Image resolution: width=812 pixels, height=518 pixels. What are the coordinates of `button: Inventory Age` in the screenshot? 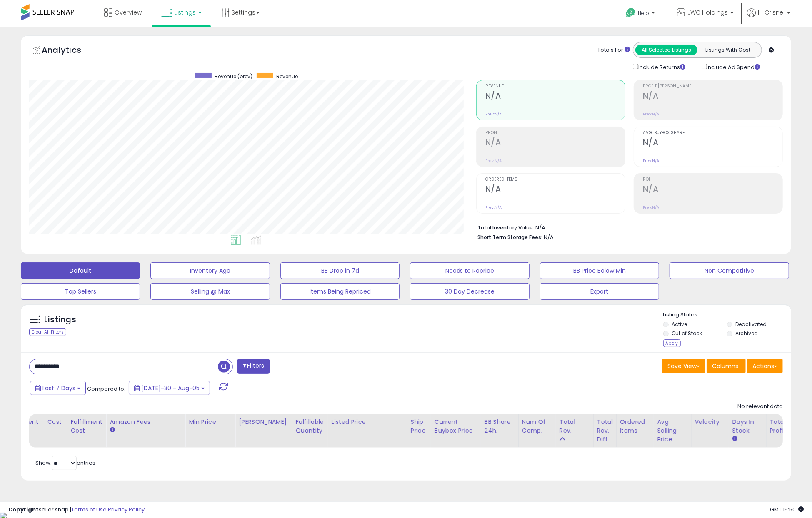 It's located at (210, 271).